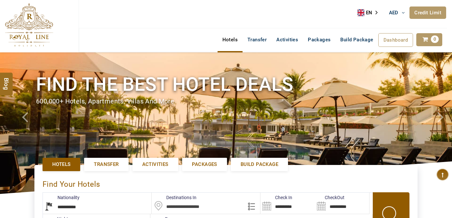 The image size is (452, 218). What do you see at coordinates (29, 25) in the screenshot?
I see `img: The Royal Line Holidays` at bounding box center [29, 25].